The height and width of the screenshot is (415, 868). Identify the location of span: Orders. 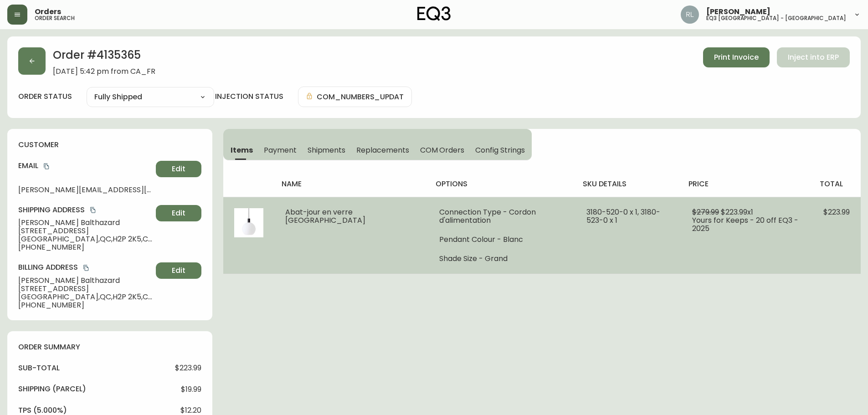
(48, 11).